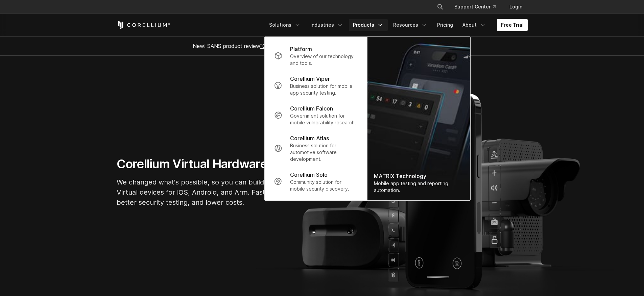 The height and width of the screenshot is (296, 644). Describe the element at coordinates (285, 25) in the screenshot. I see `a: Solutions` at that location.